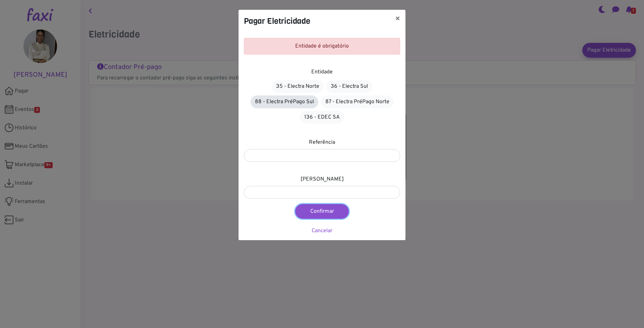 The image size is (644, 328). What do you see at coordinates (298, 87) in the screenshot?
I see `a: 35 - Electra Norte` at bounding box center [298, 87].